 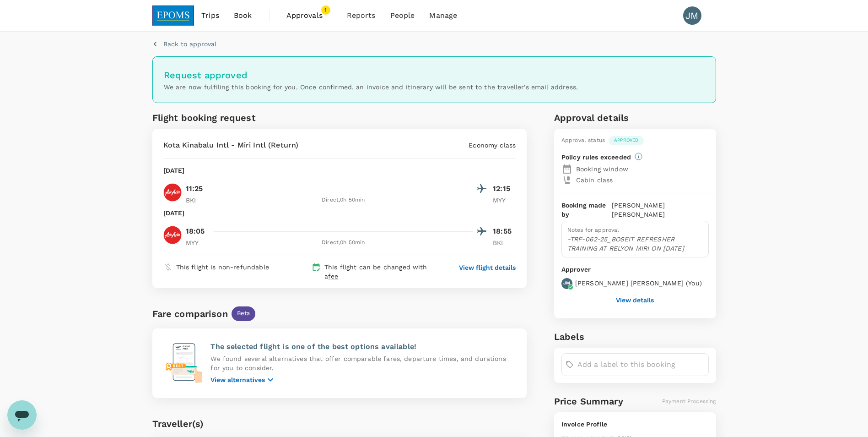 What do you see at coordinates (443, 16) in the screenshot?
I see `span: Manage` at bounding box center [443, 16].